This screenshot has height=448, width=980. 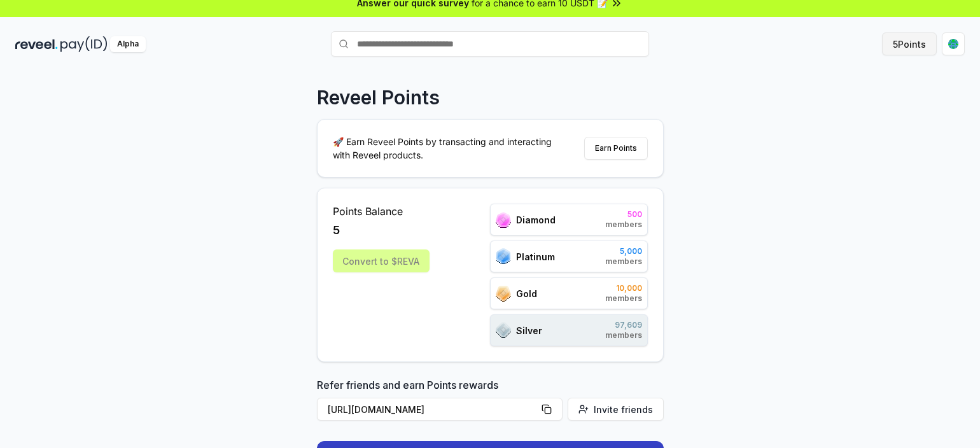 I want to click on button: Earn Points, so click(x=616, y=148).